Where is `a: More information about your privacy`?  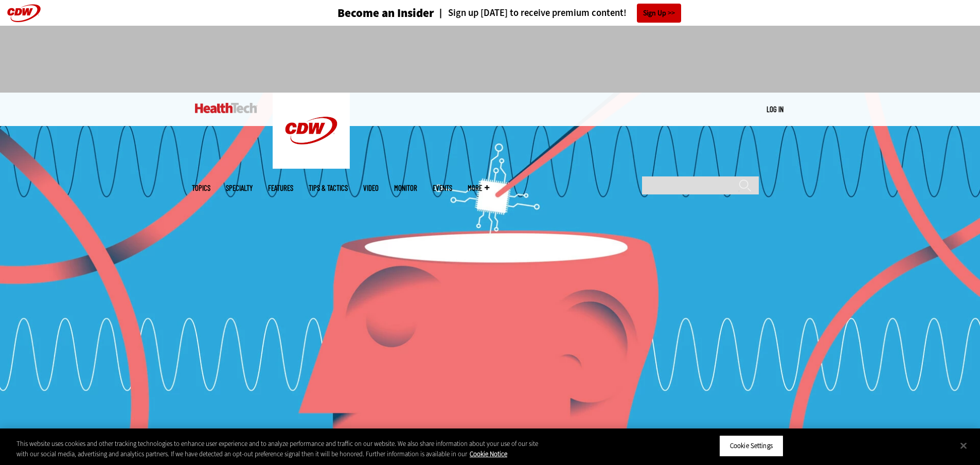
a: More information about your privacy is located at coordinates (488, 454).